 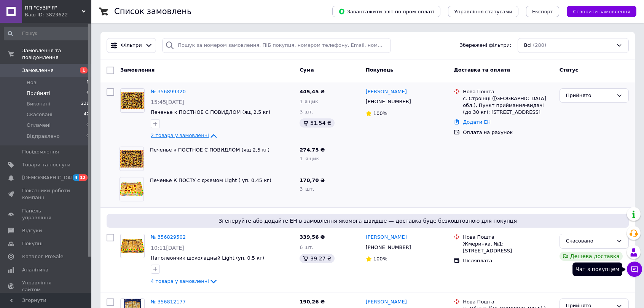 What do you see at coordinates (477, 122) in the screenshot?
I see `a: Додати ЕН` at bounding box center [477, 122].